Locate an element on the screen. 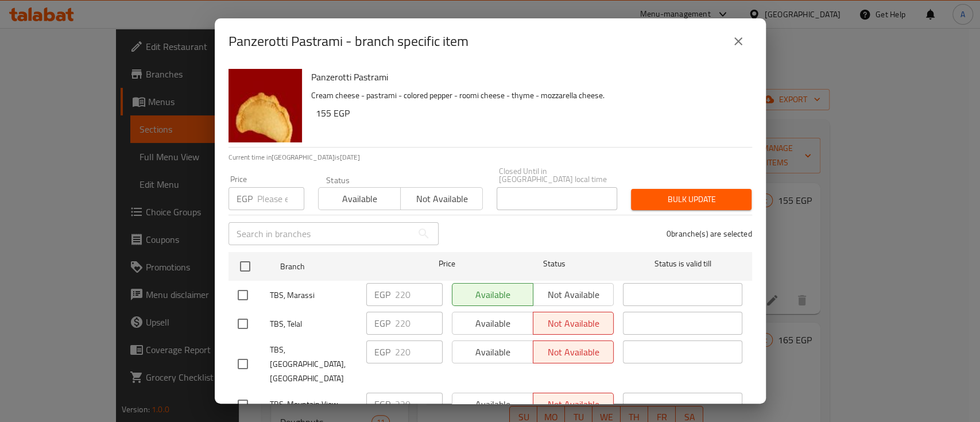 The height and width of the screenshot is (422, 980). img: Panzerotti Pastrami is located at coordinates (265, 106).